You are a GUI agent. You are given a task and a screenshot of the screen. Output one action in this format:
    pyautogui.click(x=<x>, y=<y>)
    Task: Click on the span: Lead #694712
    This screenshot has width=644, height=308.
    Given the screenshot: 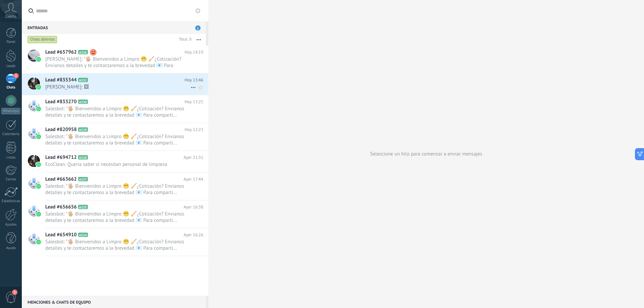 What is the action you would take?
    pyautogui.click(x=61, y=158)
    